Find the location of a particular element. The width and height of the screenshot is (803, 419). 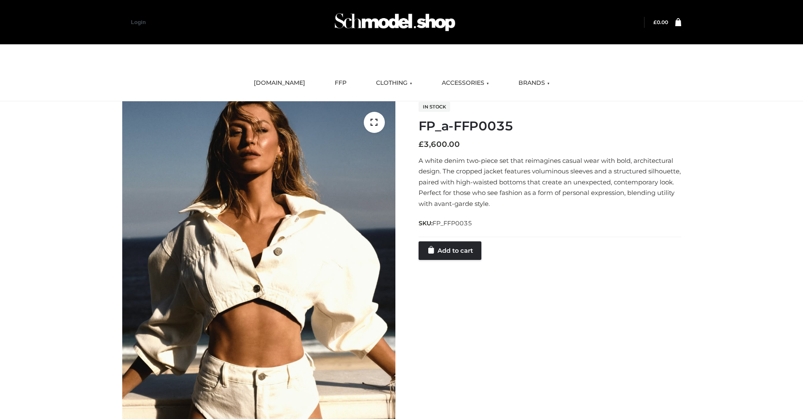

a: Login is located at coordinates (138, 22).